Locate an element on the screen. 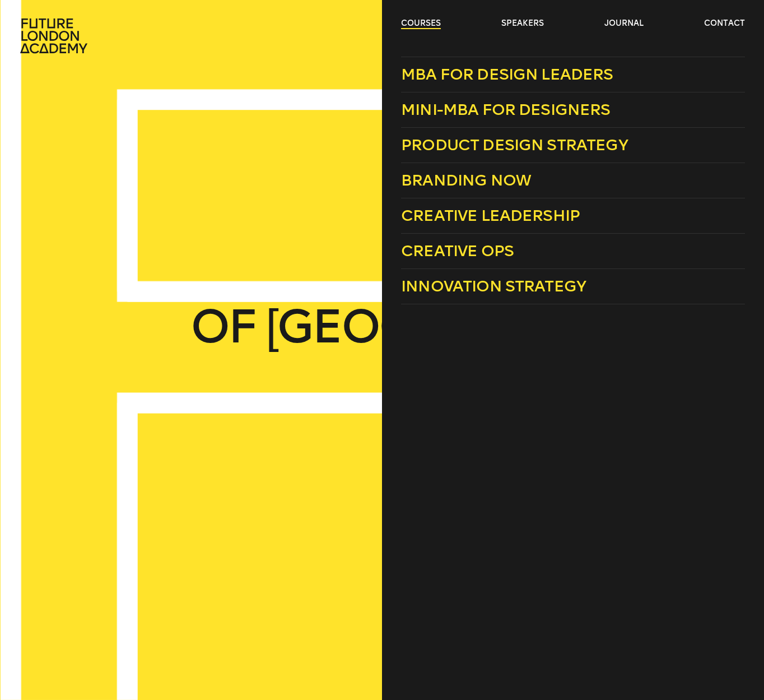  span: Creative Ops is located at coordinates (457, 251).